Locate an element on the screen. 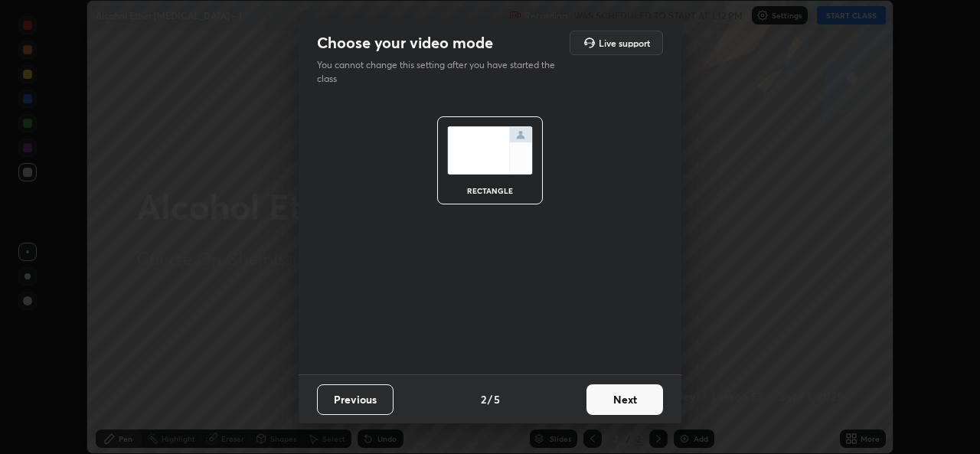  p: You cannot change this setting after you have started the class is located at coordinates (441, 72).